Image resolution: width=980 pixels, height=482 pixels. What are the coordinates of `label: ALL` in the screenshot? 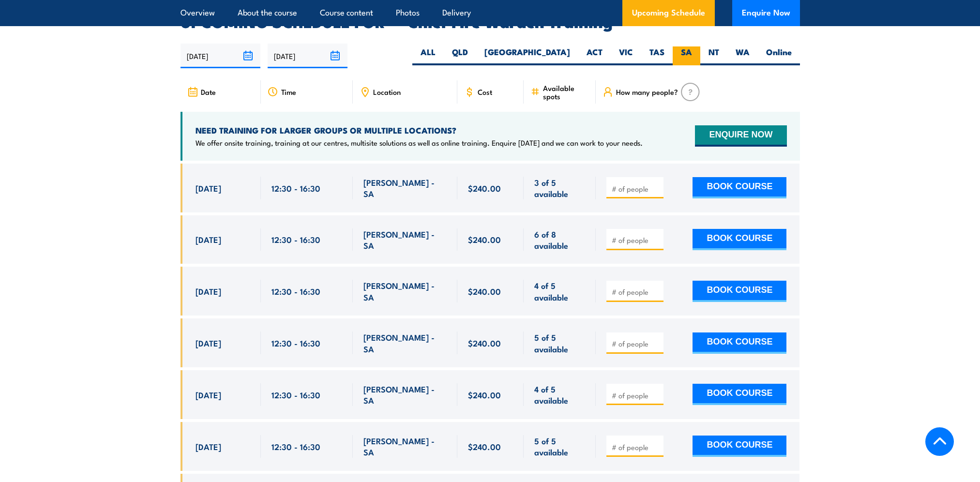 It's located at (428, 56).